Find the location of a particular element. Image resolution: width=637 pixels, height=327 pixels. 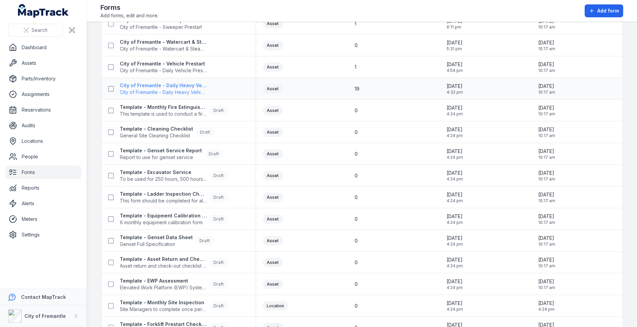

span: General Site Cleaning Checklist is located at coordinates (157, 136).